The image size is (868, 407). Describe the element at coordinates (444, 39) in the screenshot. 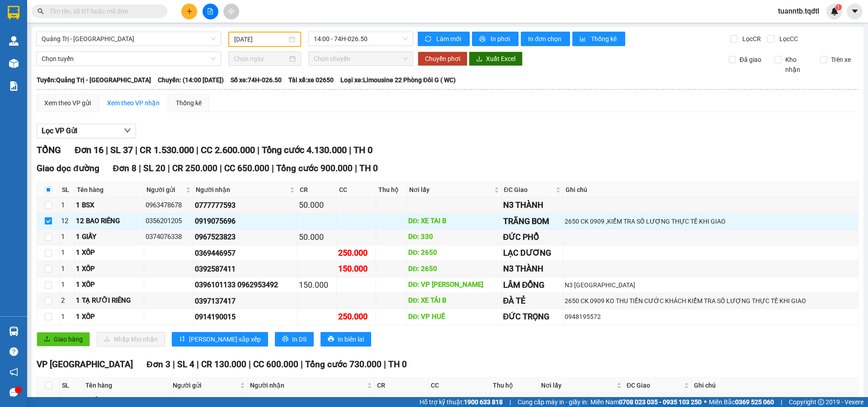

I see `button: syncLàm mới` at that location.